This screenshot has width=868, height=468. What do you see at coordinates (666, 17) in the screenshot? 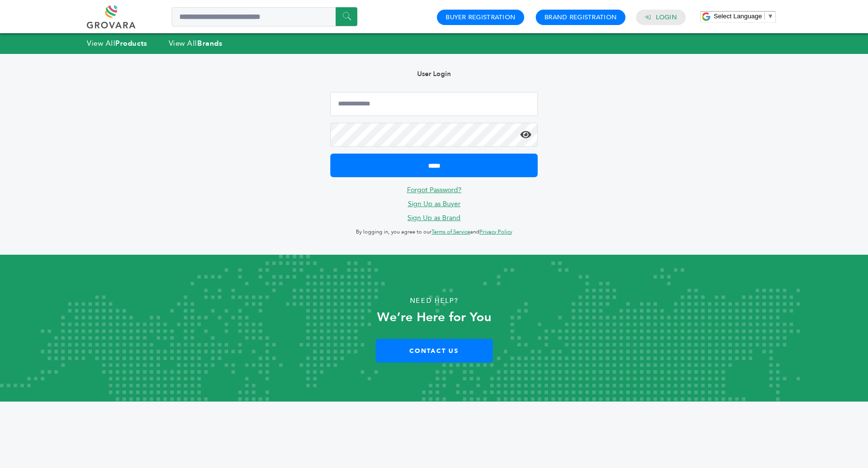
I see `a: Login` at bounding box center [666, 17].